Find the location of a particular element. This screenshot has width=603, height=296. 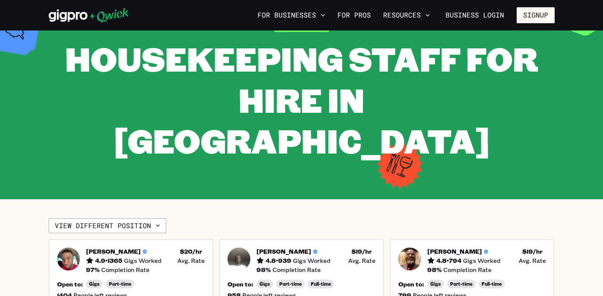

a: Business Login is located at coordinates (475, 15).